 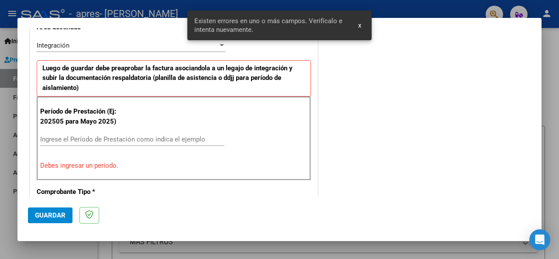 I want to click on span: Existen errores en uno o más campos. Verifícalo e intenta nuevamente., so click(x=271, y=25).